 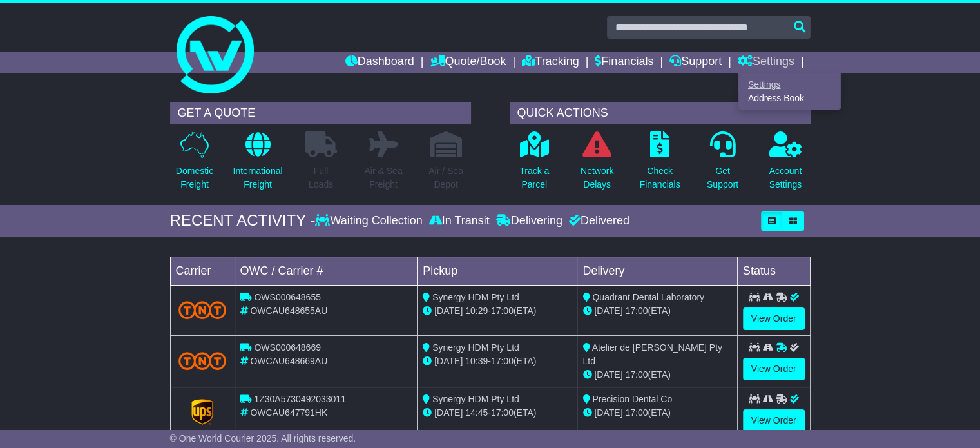 I want to click on p: International Freight, so click(x=257, y=178).